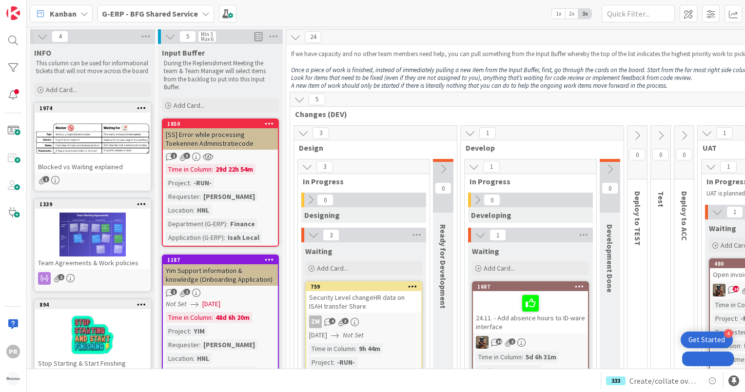 The width and height of the screenshot is (745, 392). Describe the element at coordinates (530, 342) in the screenshot. I see `div: VK` at that location.